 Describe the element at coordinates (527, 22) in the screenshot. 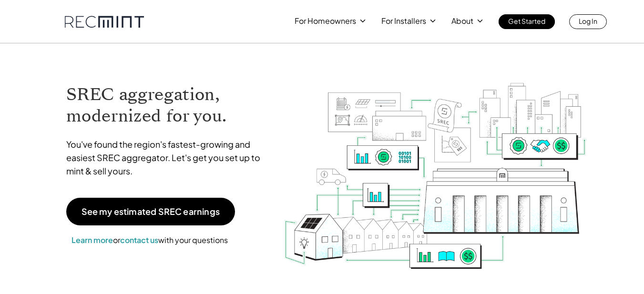

I see `a: Get Started` at that location.